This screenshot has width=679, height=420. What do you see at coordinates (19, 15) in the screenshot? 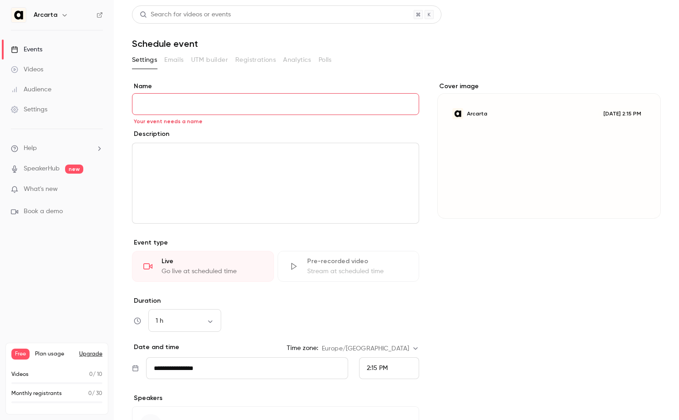
I see `img: Arcarta` at bounding box center [19, 15].